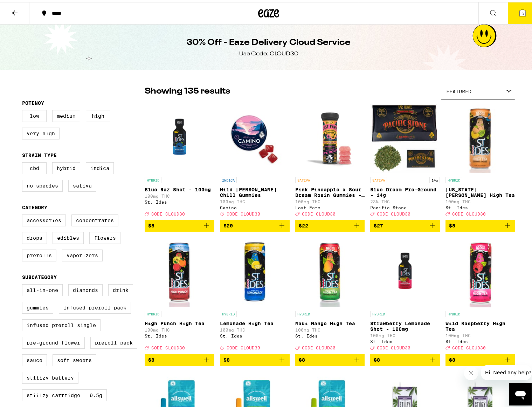 Image resolution: width=532 pixels, height=409 pixels. What do you see at coordinates (74, 358) in the screenshot?
I see `label: Soft Sweets` at bounding box center [74, 358].